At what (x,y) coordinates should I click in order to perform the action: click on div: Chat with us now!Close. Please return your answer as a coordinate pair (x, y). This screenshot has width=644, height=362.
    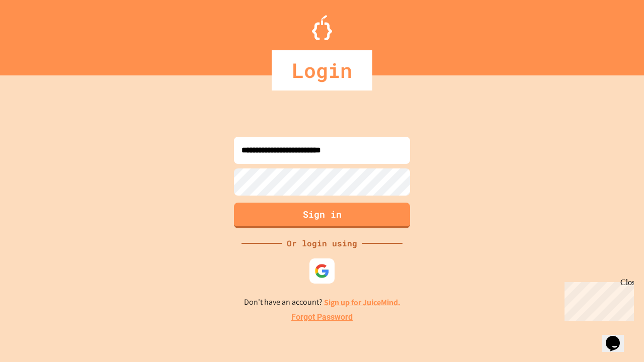
    Looking at the image, I should click on (36, 34).